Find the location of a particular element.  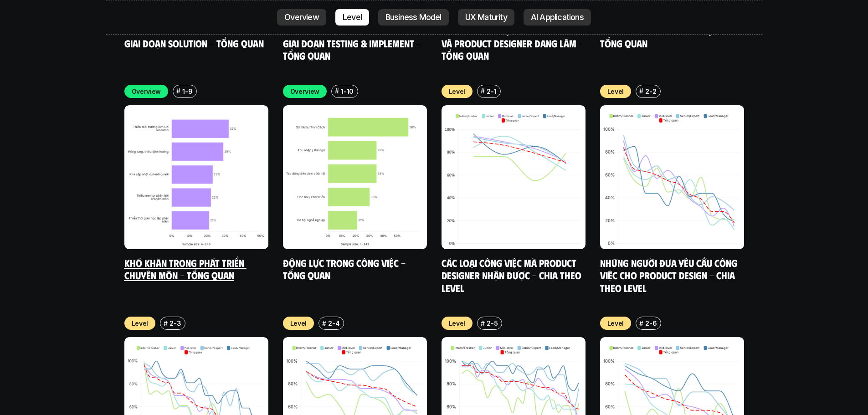

p: 2-3 is located at coordinates (175, 324).